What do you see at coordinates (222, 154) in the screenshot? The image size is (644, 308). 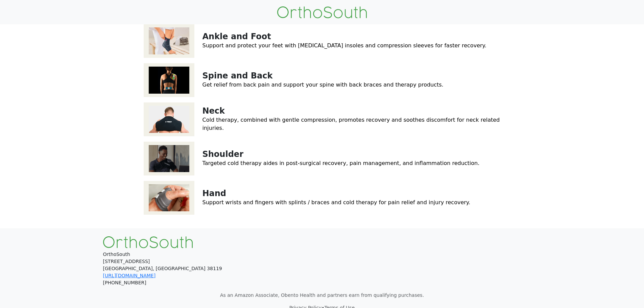 I see `a: Shoulder` at bounding box center [222, 154].